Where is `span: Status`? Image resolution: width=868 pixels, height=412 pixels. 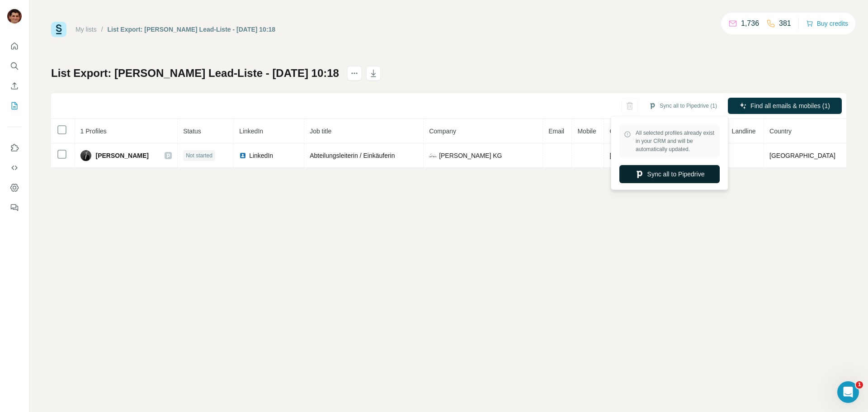
span: Status is located at coordinates (193, 131).